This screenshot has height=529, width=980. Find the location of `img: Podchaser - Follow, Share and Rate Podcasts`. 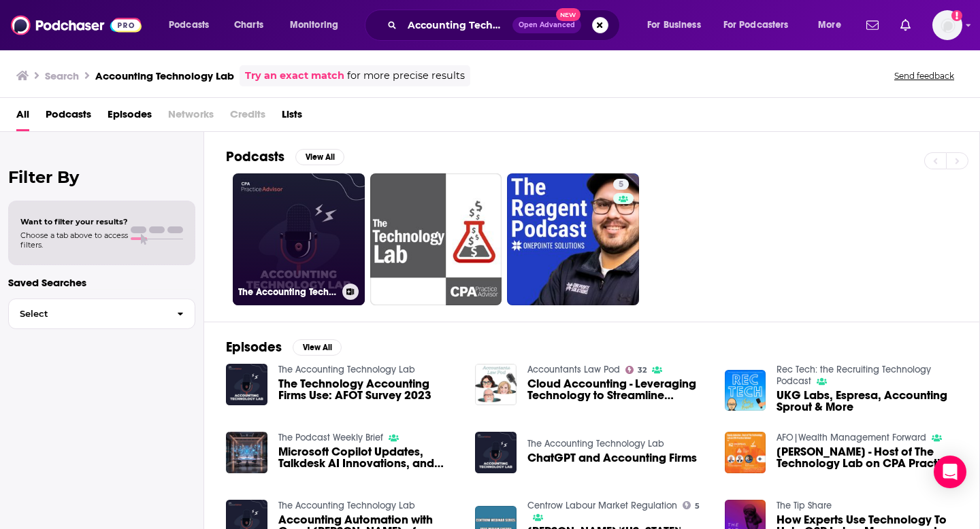

img: Podchaser - Follow, Share and Rate Podcasts is located at coordinates (76, 26).